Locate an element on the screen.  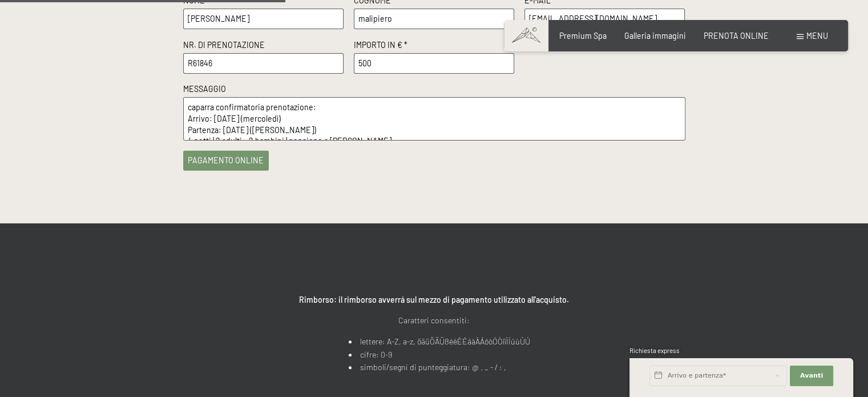
li: simboli/segni di punteggiatura: @ . _ - / : , is located at coordinates (439, 368).